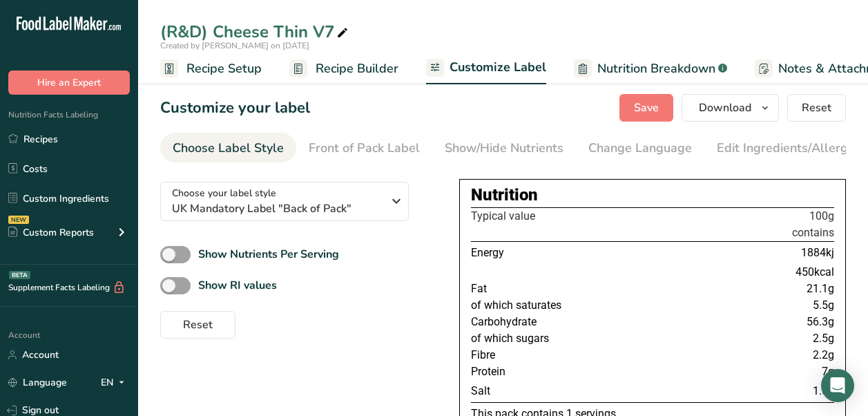 This screenshot has width=868, height=416. I want to click on span: 7g, so click(828, 371).